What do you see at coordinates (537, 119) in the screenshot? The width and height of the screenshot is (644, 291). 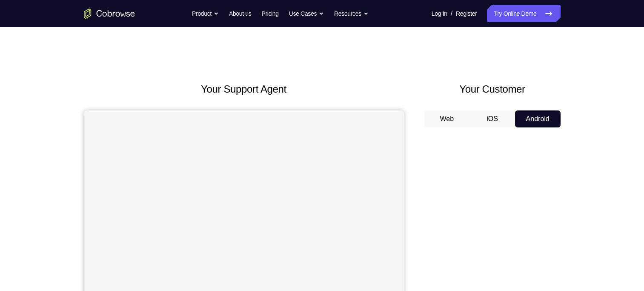 I see `button: Android` at bounding box center [537, 119].